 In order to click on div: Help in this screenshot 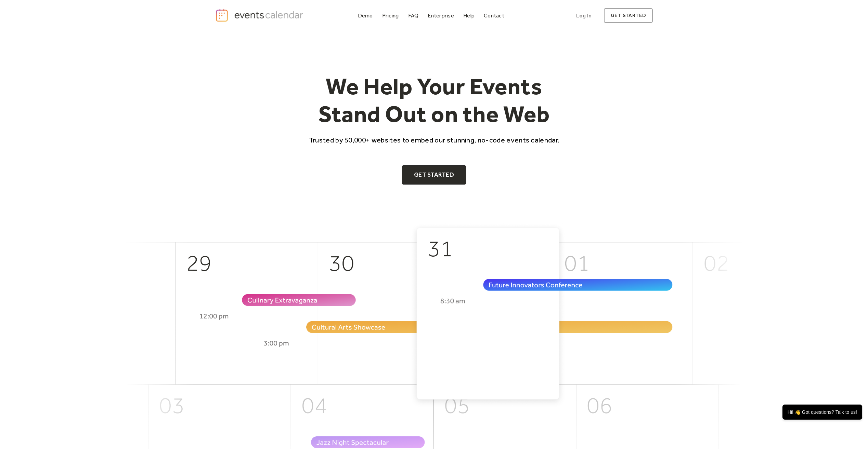, I will do `click(469, 16)`.